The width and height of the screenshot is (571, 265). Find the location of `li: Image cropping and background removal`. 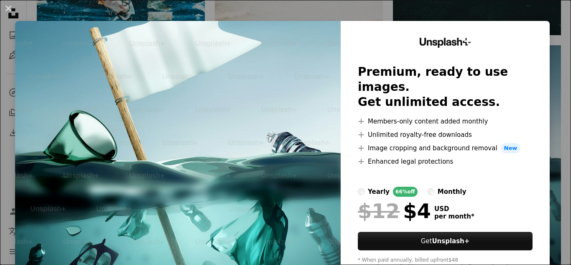

li: Image cropping and background removal is located at coordinates (445, 148).